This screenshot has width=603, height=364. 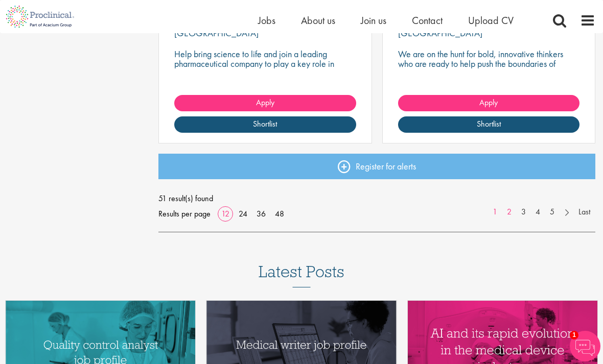 What do you see at coordinates (265, 68) in the screenshot?
I see `p: Help bring science to life and join a leading pharmaceutical company to play a key role in delive...` at bounding box center [265, 68].